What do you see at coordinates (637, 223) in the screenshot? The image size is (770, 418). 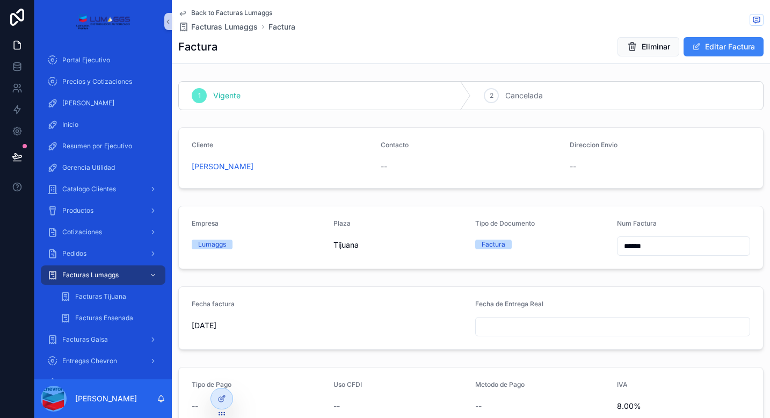 I see `span: Num Factura` at bounding box center [637, 223].